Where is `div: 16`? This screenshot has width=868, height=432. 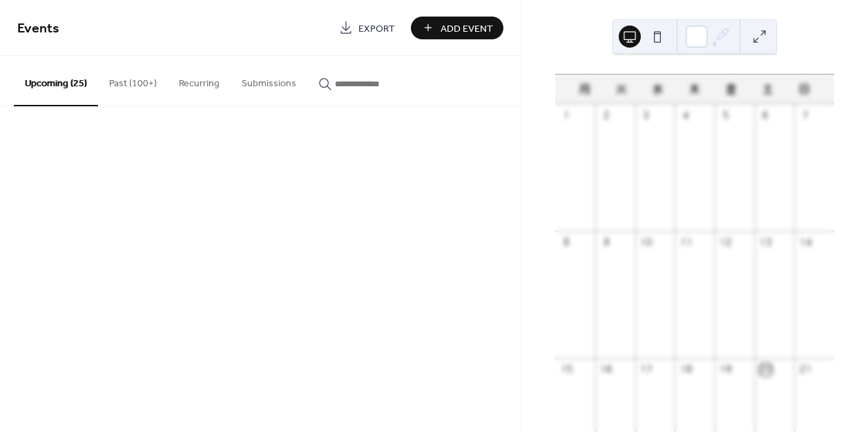
div: 16 is located at coordinates (606, 370).